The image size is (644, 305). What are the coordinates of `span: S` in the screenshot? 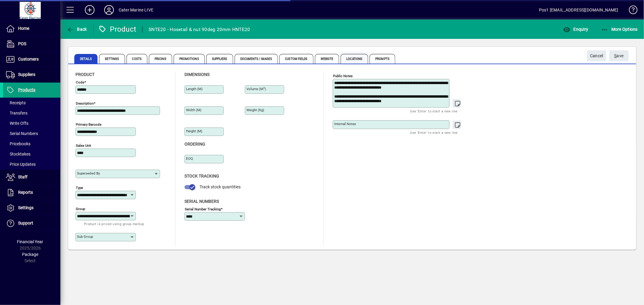 It's located at (615, 56).